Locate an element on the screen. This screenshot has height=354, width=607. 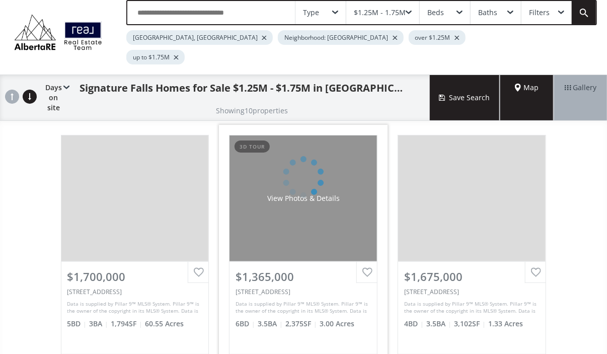
div: over $1.25M is located at coordinates (437, 37).